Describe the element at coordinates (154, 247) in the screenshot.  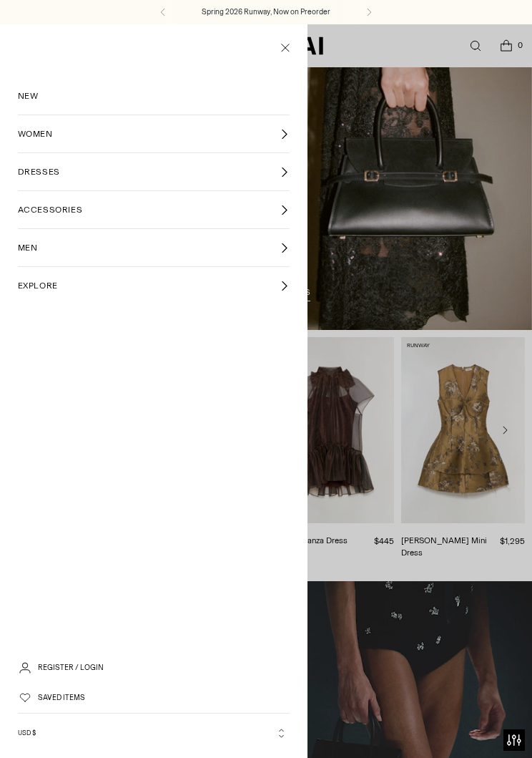
I see `a: MEN` at that location.